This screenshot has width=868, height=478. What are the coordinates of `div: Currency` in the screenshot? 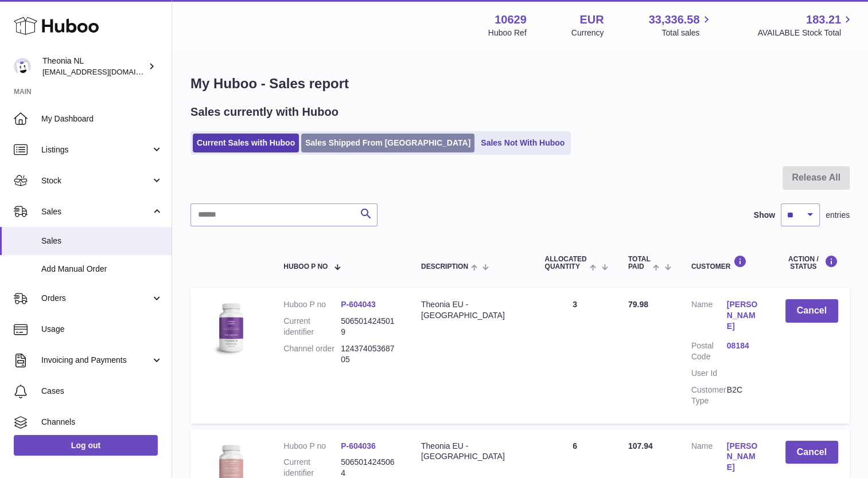 It's located at (587, 33).